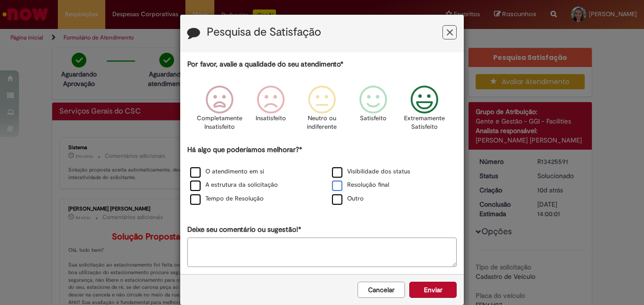  I want to click on label: Por favor, avalie a qualidade do seu atendimento*, so click(265, 64).